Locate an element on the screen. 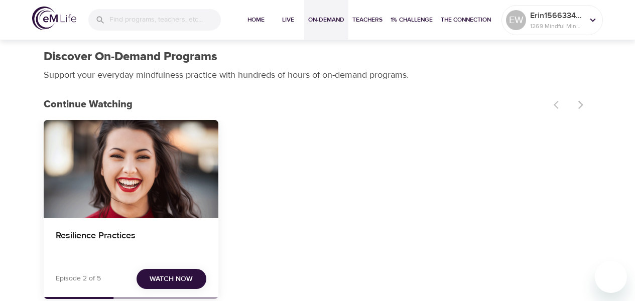 The width and height of the screenshot is (635, 301). span: 1% Challenge is located at coordinates (412, 20).